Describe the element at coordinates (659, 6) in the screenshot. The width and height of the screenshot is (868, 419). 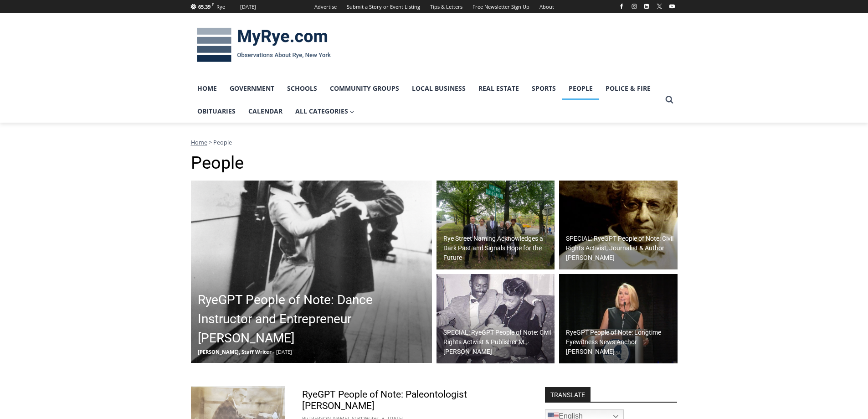
I see `a: X` at that location.